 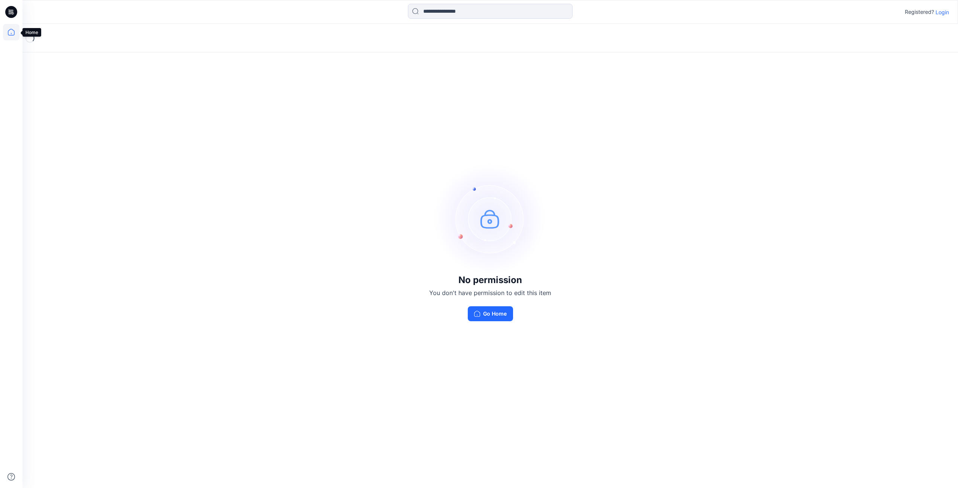 What do you see at coordinates (490, 280) in the screenshot?
I see `h3: No permission` at bounding box center [490, 280].